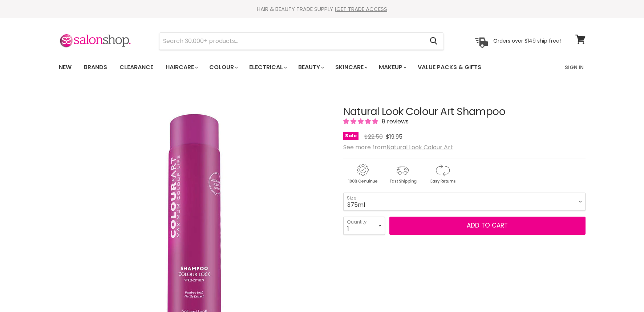 The width and height of the screenshot is (644, 312). What do you see at coordinates (442, 173) in the screenshot?
I see `img: returns.gif` at bounding box center [442, 173].